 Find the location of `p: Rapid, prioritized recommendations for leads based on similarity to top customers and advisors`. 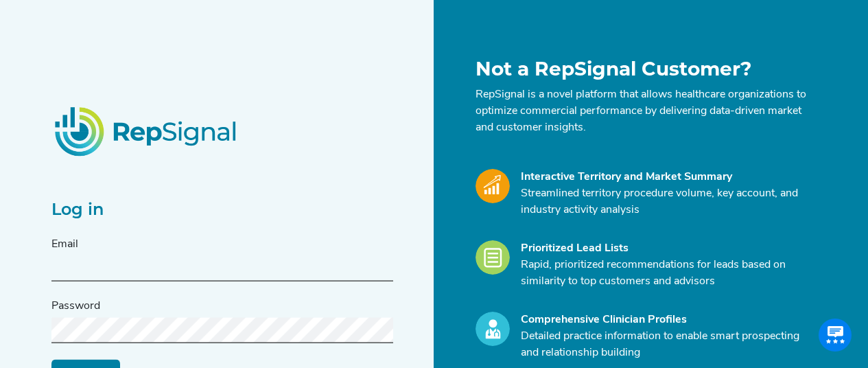

p: Rapid, prioritized recommendations for leads based on similarity to top customers and advisors is located at coordinates (665, 273).